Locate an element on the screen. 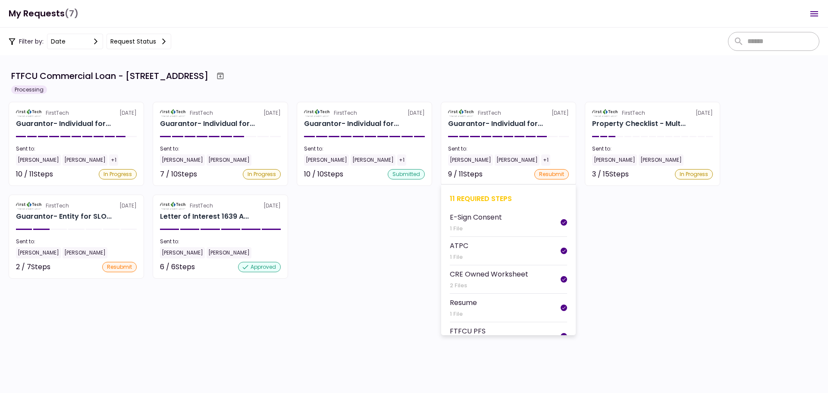 The height and width of the screenshot is (393, 828). div: Property Checklist - Multi-Family for SLOV AND SLOV, LLC 1639 Alameda Ave is located at coordinates (639, 124).